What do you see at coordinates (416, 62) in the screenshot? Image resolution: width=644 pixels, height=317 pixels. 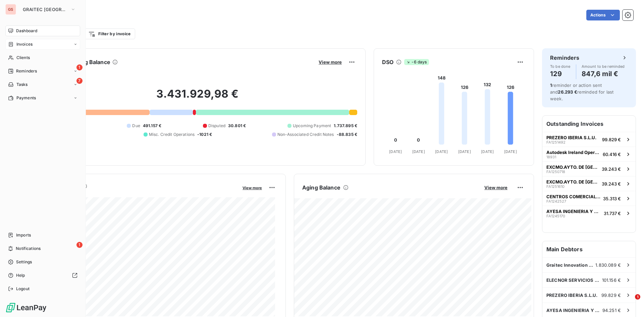 I see `span: -6 days` at bounding box center [416, 62].